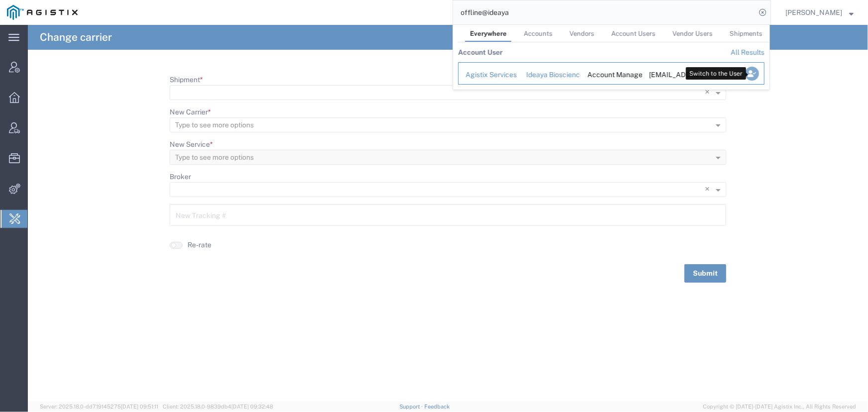 This screenshot has width=868, height=412. Describe the element at coordinates (549, 75) in the screenshot. I see `div: Ideaya Biosciences` at that location.